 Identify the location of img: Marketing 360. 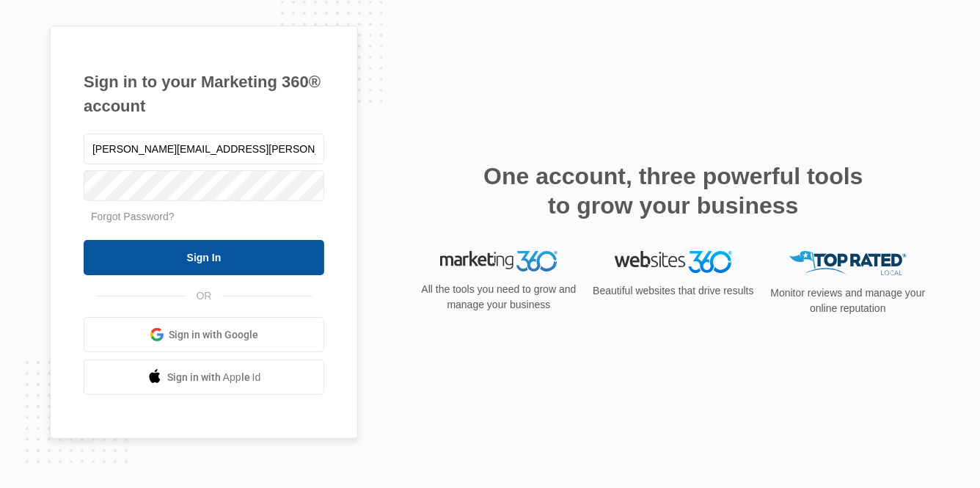
(499, 261).